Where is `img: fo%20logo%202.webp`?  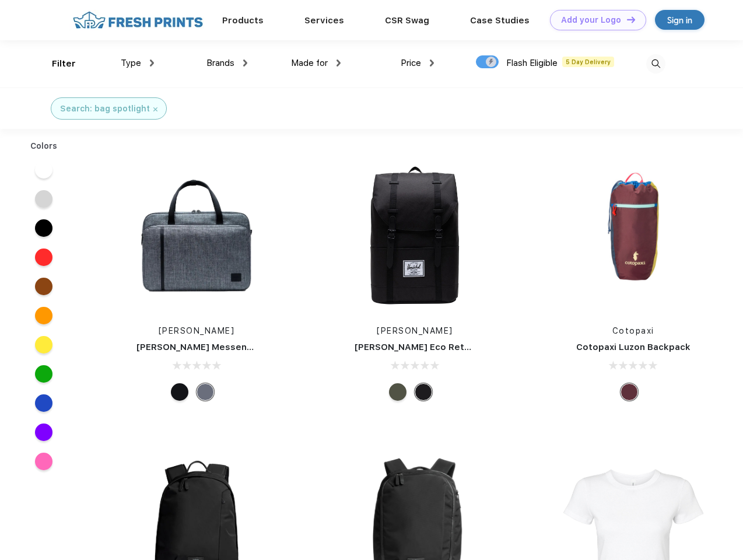
img: fo%20logo%202.webp is located at coordinates (138, 20).